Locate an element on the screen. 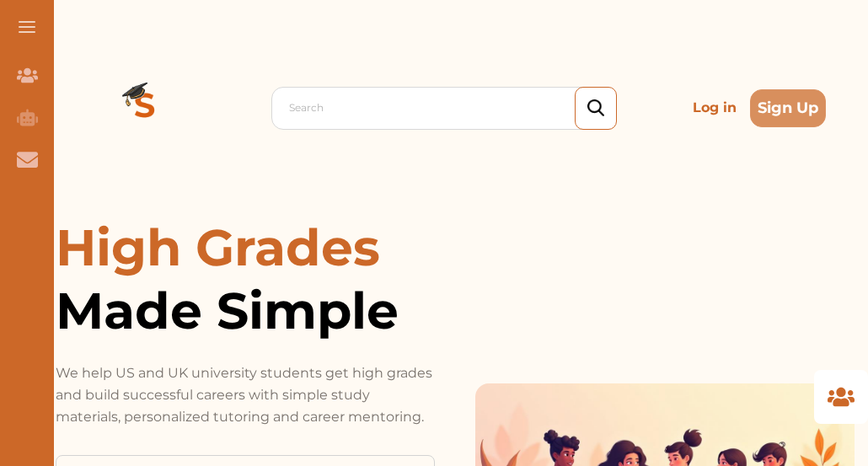  span: Made Simple is located at coordinates (245, 310).